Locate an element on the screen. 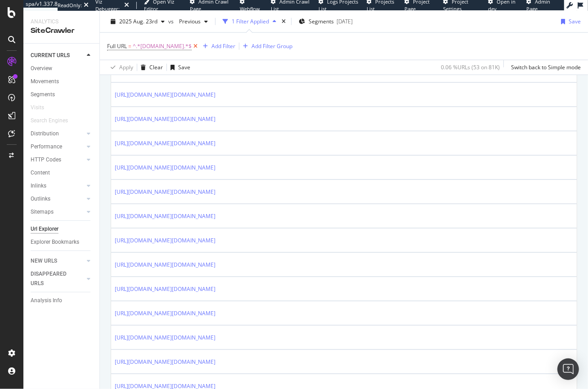 This screenshot has width=588, height=389. button: Switch back to Simple mode is located at coordinates (544, 68).